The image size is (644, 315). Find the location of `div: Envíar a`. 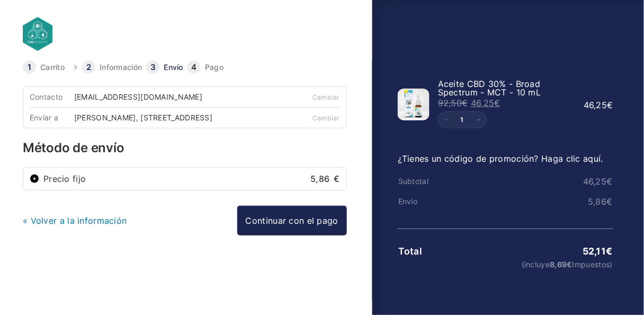

div: Envíar a is located at coordinates (52, 118).